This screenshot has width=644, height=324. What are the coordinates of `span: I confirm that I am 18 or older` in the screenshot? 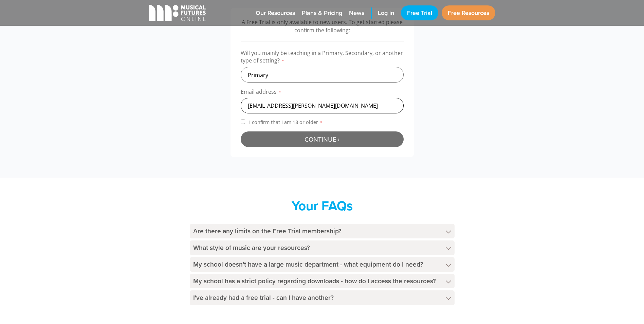 It's located at (286, 122).